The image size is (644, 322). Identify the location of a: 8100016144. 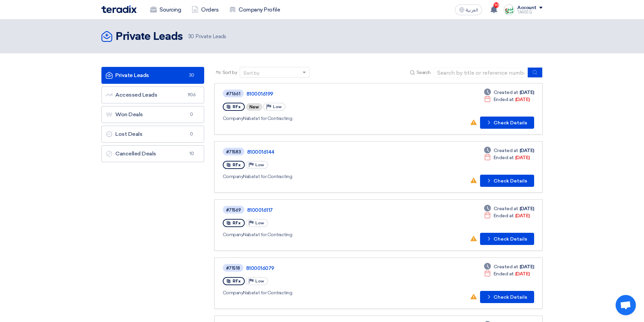
(332, 152).